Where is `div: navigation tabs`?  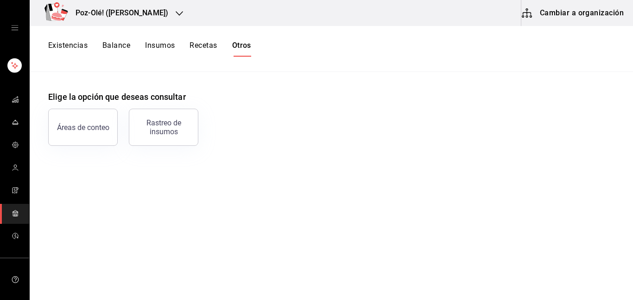
div: navigation tabs is located at coordinates (150, 49).